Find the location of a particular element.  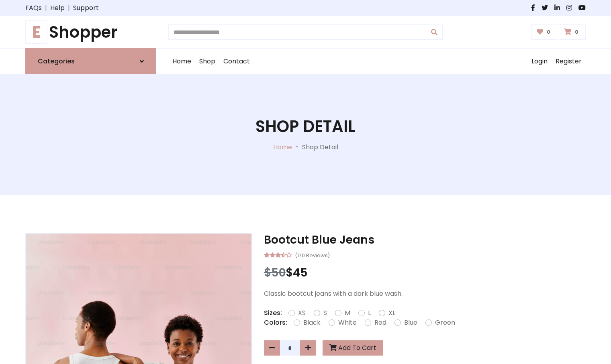

a: Support is located at coordinates (86, 8).